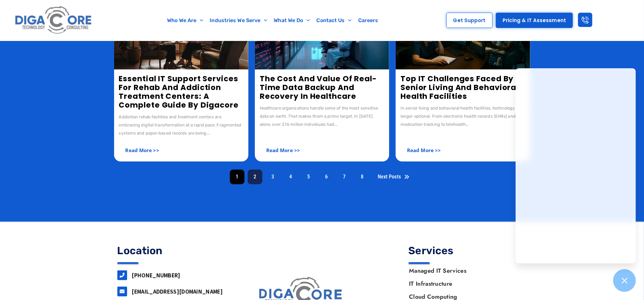 This screenshot has height=300, width=644. Describe the element at coordinates (255, 177) in the screenshot. I see `a: 2` at that location.